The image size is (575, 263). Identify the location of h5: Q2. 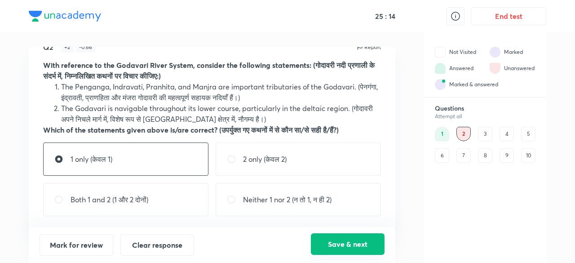
(48, 47).